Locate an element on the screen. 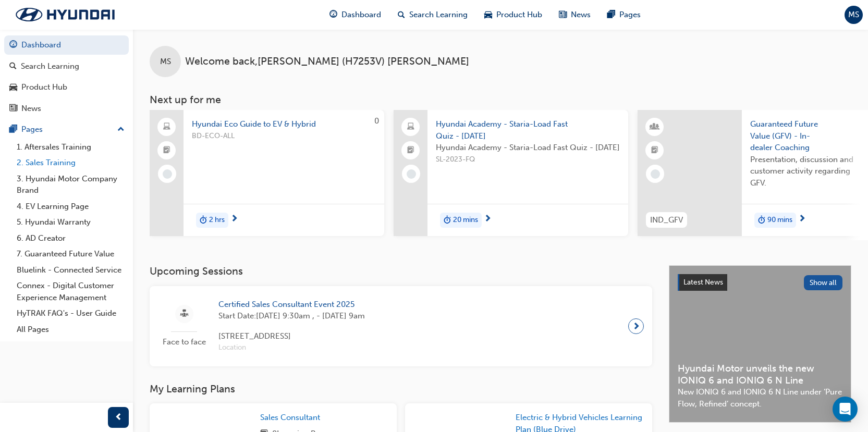  a: Sales Consultant is located at coordinates (292, 418).